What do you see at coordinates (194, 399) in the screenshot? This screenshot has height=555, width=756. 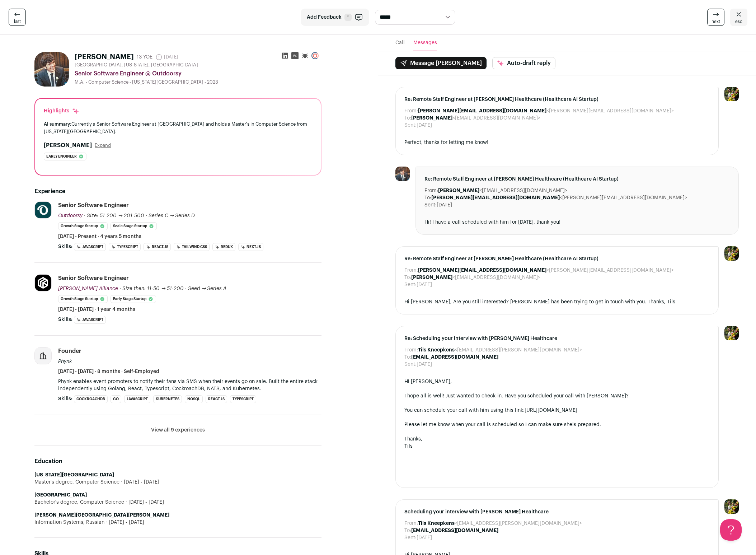 I see `li: NoSQL` at bounding box center [194, 399].